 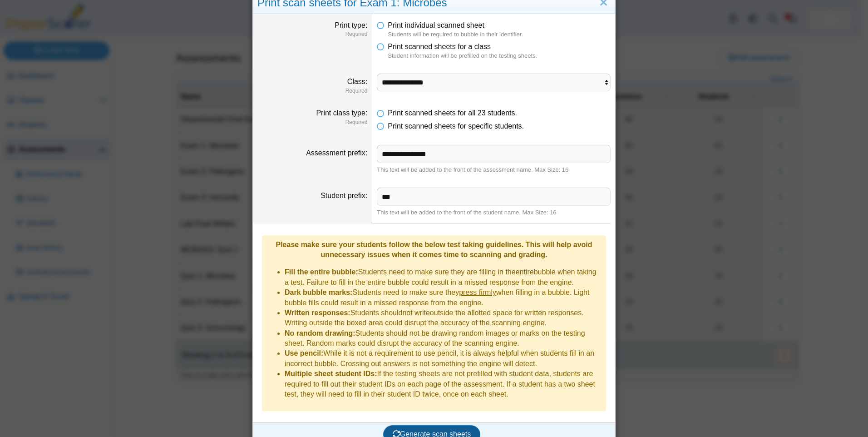 What do you see at coordinates (478, 292) in the screenshot?
I see `u: press firmly` at bounding box center [478, 292].